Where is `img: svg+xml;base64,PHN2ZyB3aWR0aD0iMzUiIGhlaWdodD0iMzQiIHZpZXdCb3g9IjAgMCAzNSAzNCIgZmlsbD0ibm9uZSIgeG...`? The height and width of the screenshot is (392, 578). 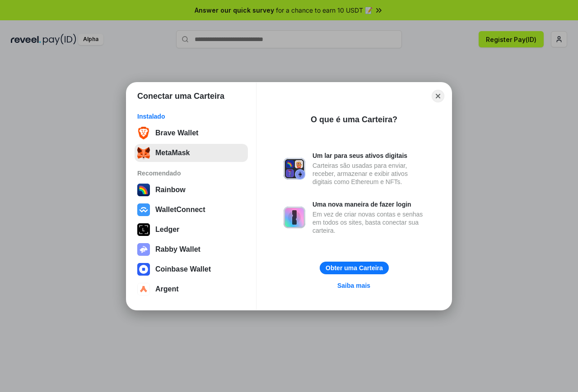 img: svg+xml;base64,PHN2ZyB3aWR0aD0iMzUiIGhlaWdodD0iMzQiIHZpZXdCb3g9IjAgMCAzNSAzNCIgZmlsbD0ibm9uZSIgeG... is located at coordinates (143, 153).